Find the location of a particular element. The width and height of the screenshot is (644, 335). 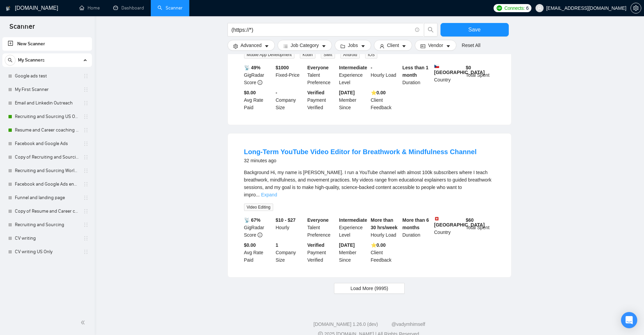

span: Client is located at coordinates (393, 46).